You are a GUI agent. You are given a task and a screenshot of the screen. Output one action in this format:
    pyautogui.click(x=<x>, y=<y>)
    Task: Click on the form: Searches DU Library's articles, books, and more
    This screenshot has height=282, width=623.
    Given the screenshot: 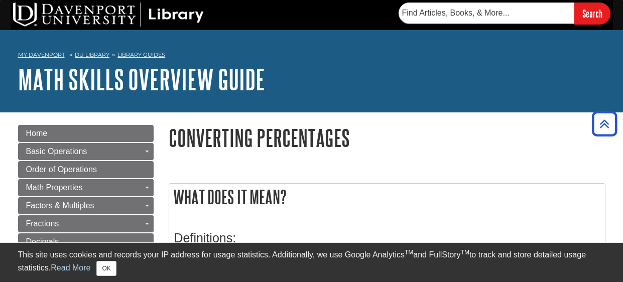 What is the action you would take?
    pyautogui.click(x=504, y=13)
    